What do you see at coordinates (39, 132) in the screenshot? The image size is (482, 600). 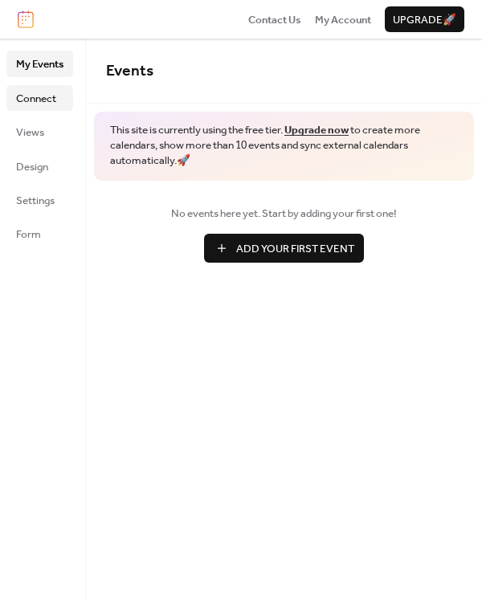 I see `a: Views` at bounding box center [39, 132].